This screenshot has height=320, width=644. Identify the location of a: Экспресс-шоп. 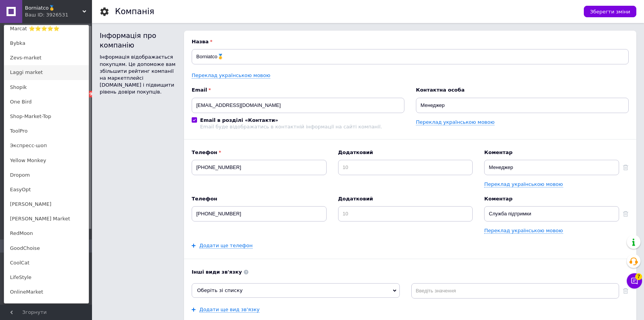
(46, 146).